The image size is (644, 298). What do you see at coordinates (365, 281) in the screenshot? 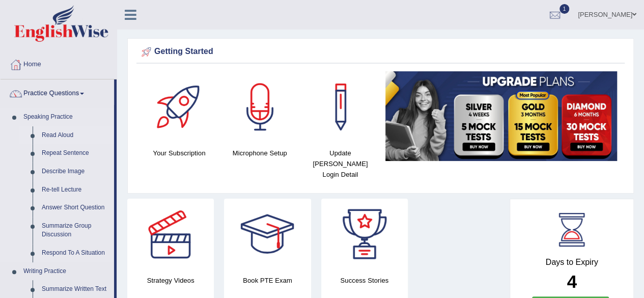
I see `h4: Success Stories` at bounding box center [365, 281].